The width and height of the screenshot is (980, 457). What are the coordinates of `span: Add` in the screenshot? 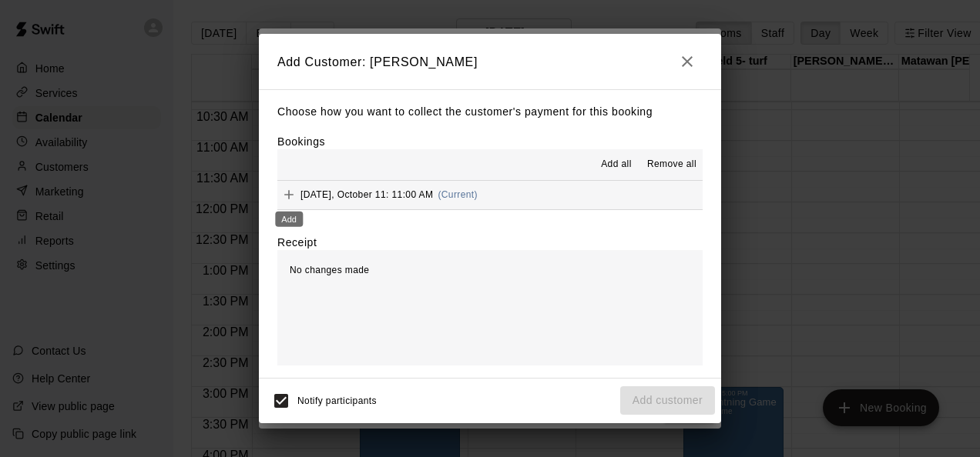 It's located at (289, 194).